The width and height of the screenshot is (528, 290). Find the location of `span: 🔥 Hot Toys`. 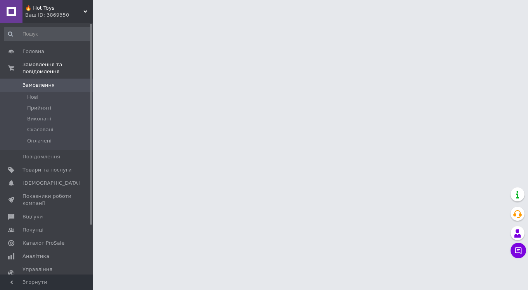

span: 🔥 Hot Toys is located at coordinates (54, 8).